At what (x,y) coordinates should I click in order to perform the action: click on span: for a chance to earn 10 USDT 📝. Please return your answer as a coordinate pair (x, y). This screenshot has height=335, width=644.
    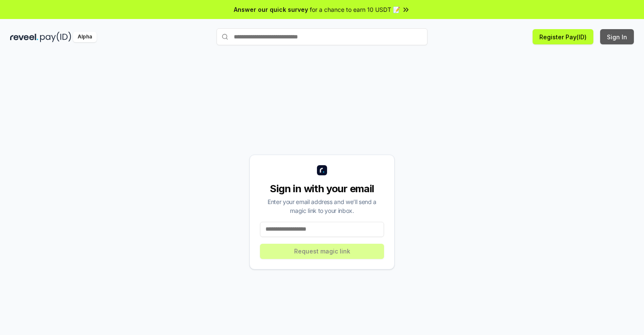
    Looking at the image, I should click on (354, 10).